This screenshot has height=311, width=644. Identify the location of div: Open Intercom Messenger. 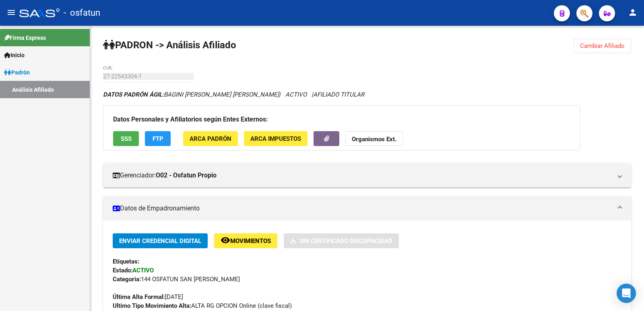
(626, 293).